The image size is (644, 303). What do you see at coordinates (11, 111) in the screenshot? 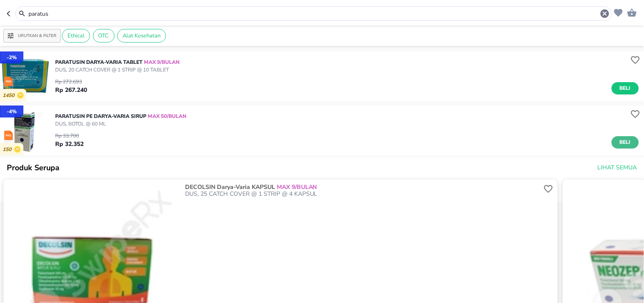
I see `p: - 4 %` at bounding box center [11, 111].